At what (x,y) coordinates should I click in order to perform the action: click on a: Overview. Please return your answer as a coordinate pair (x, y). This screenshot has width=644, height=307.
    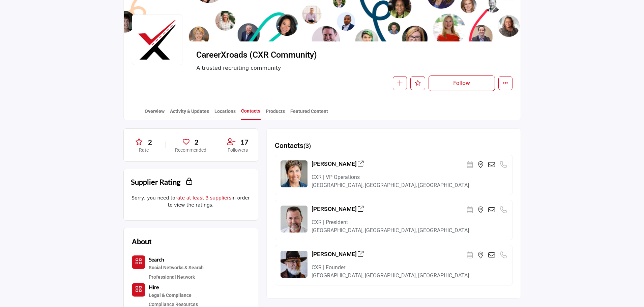
    Looking at the image, I should click on (155, 113).